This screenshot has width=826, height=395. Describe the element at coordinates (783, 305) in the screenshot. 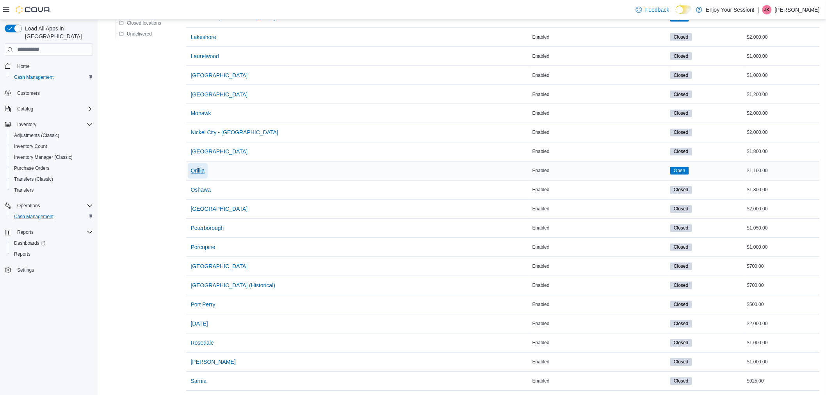

I see `div: $500.00` at that location.